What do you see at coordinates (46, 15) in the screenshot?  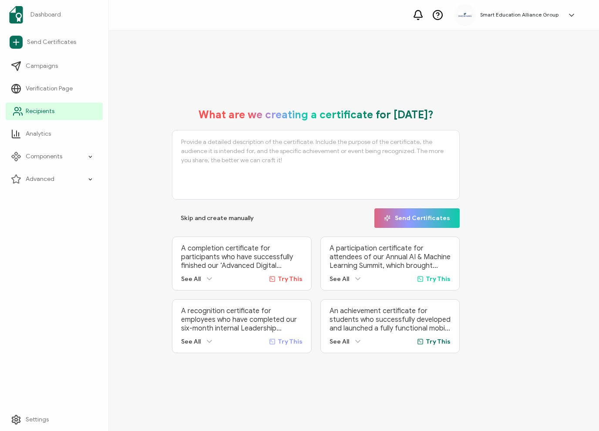 I see `span: Dashboard` at bounding box center [46, 15].